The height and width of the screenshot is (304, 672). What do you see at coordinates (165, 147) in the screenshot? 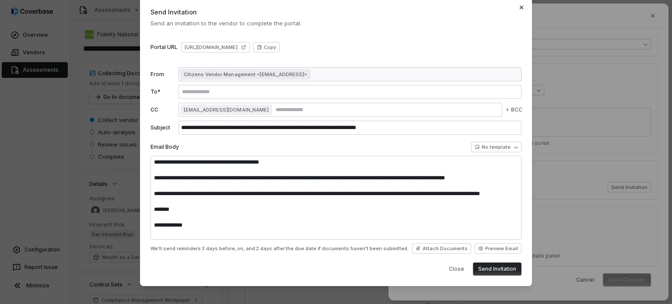
I see `label: Email Body` at bounding box center [165, 147].